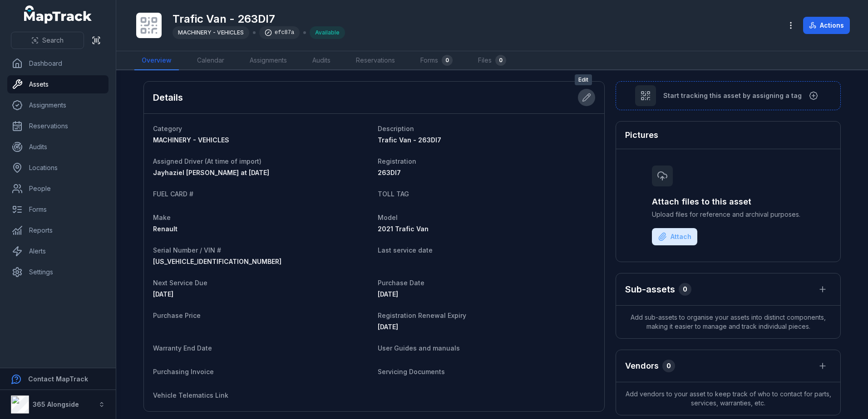 This screenshot has width=868, height=419. Describe the element at coordinates (728, 96) in the screenshot. I see `button: Start tracking this asset by assigning a tag` at that location.